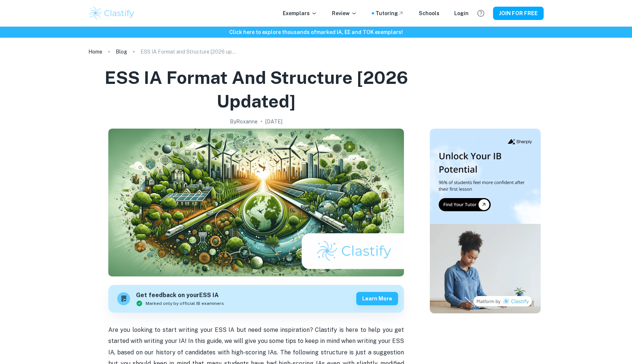  I want to click on a: Blog, so click(121, 52).